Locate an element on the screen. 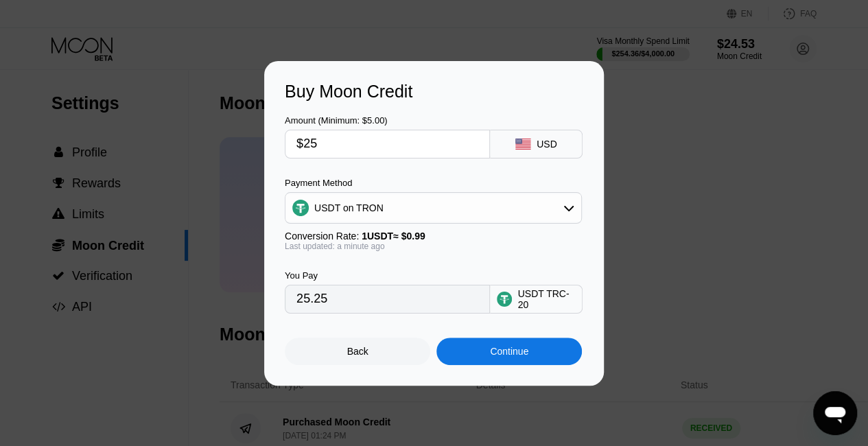  input: $0.00 is located at coordinates (387, 144).